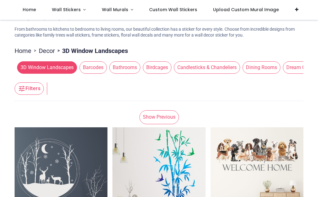 This screenshot has height=197, width=318. I want to click on span: Wall Stickers, so click(66, 10).